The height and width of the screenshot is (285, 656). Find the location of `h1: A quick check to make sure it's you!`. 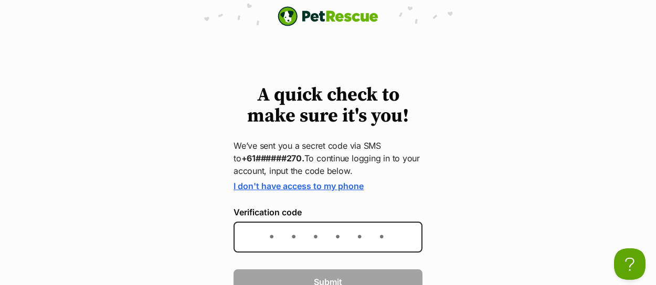

h1: A quick check to make sure it's you! is located at coordinates (328, 106).